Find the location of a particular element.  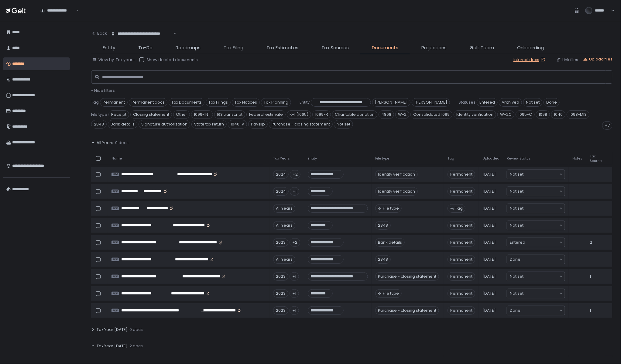

span: Onboarding is located at coordinates (530, 48).